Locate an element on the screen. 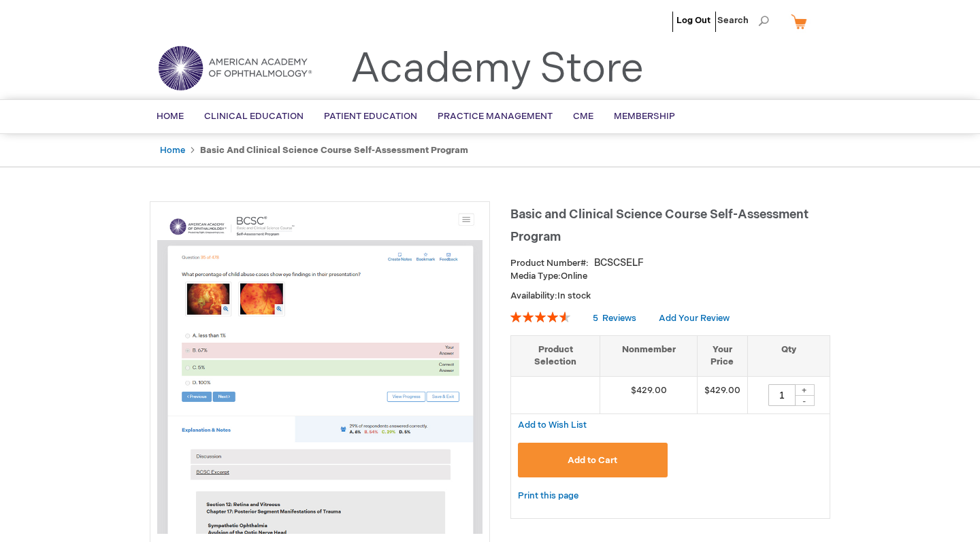 This screenshot has height=542, width=980. a: Log Out is located at coordinates (694, 20).